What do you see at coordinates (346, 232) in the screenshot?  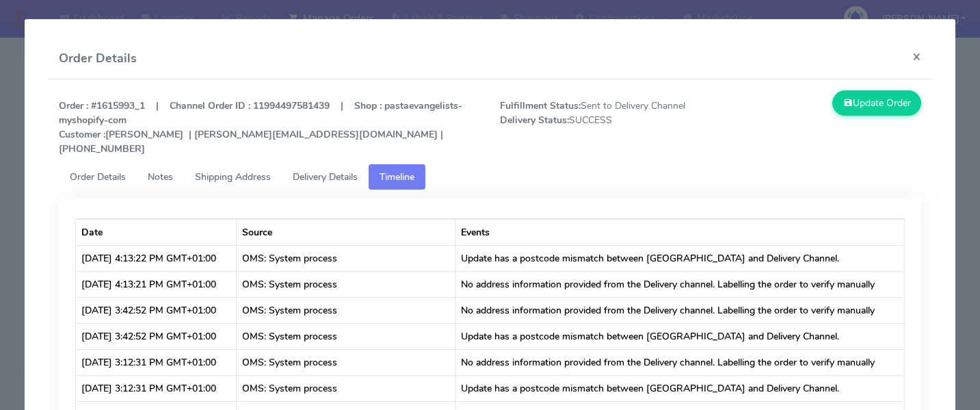 I see `th: Source` at bounding box center [346, 232].